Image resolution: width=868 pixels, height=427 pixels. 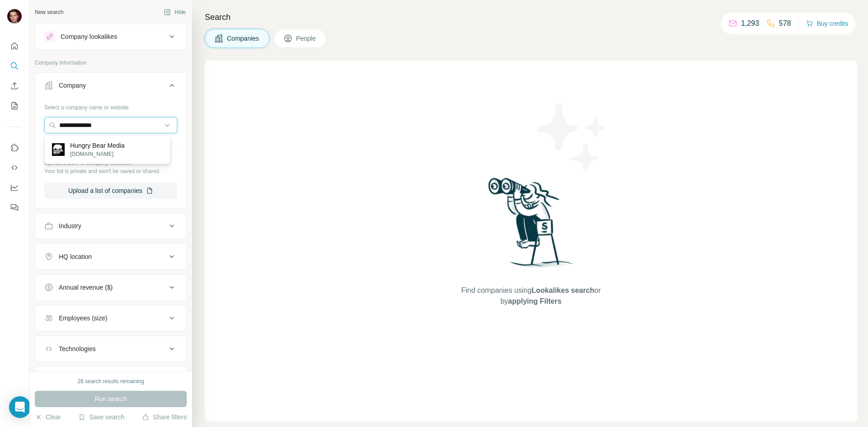 I want to click on button: HQ location, so click(x=111, y=257).